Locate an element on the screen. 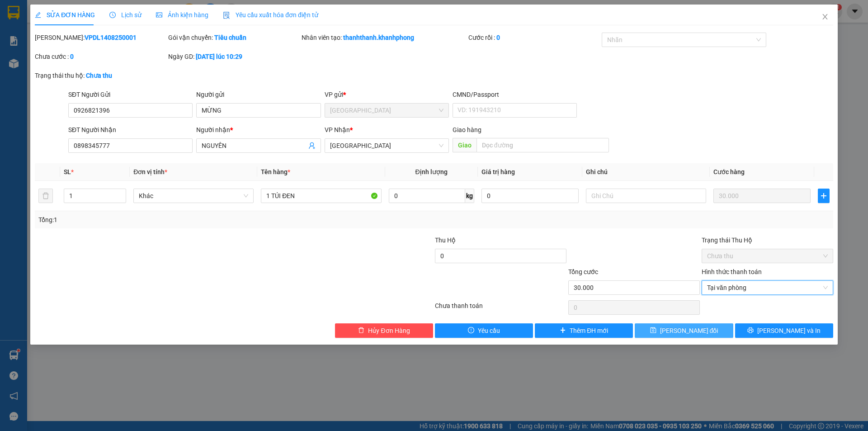 This screenshot has height=431, width=868. span: exclamation-circle is located at coordinates (471, 330).